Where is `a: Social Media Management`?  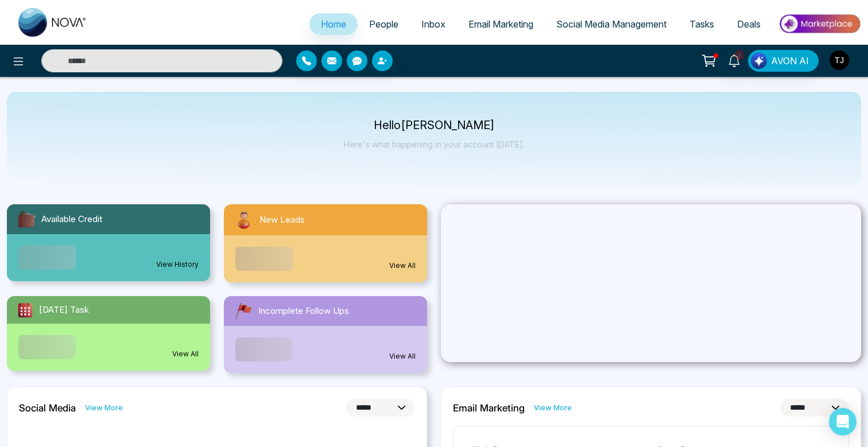 a: Social Media Management is located at coordinates (611, 24).